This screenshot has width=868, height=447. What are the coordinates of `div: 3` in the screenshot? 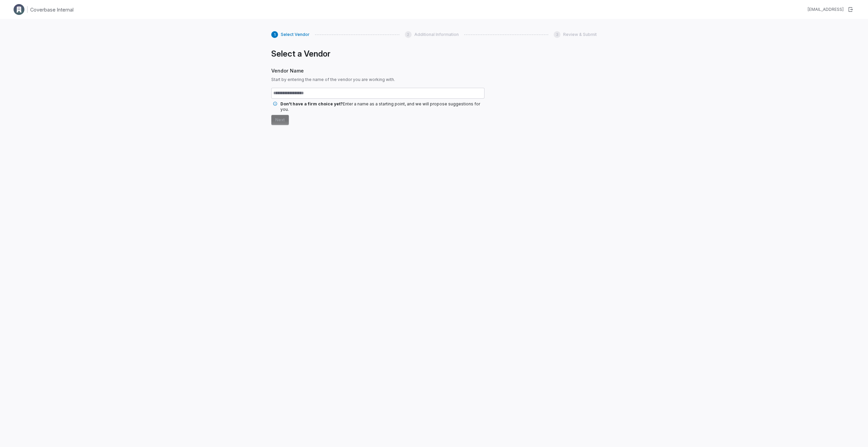 It's located at (557, 34).